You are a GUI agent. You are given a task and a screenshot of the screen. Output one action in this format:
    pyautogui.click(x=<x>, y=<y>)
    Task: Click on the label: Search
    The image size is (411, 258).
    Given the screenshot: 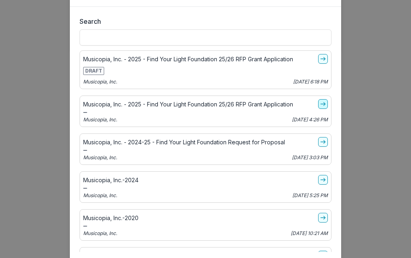 What is the action you would take?
    pyautogui.click(x=203, y=21)
    